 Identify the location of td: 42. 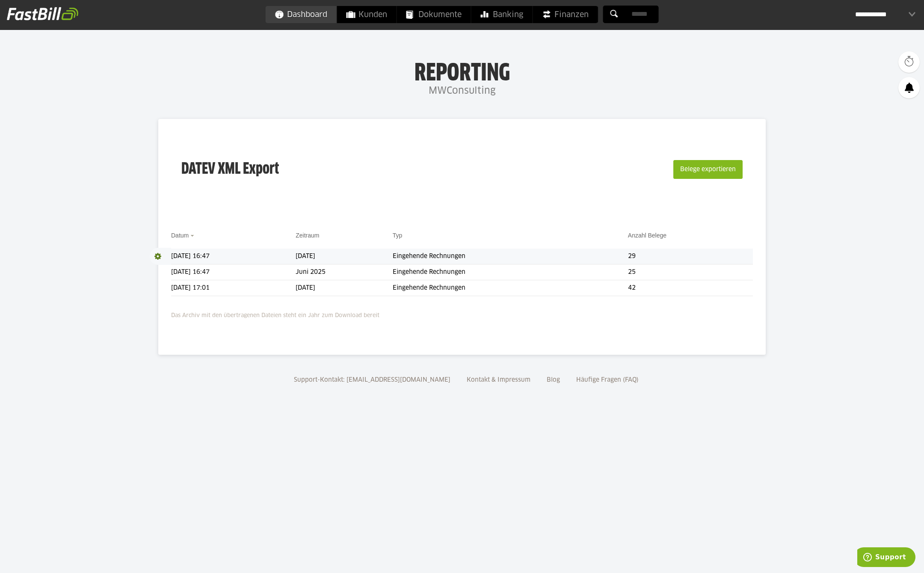
(691, 288).